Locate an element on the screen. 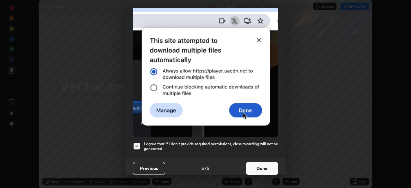 This screenshot has height=188, width=411. button: Done is located at coordinates (262, 168).